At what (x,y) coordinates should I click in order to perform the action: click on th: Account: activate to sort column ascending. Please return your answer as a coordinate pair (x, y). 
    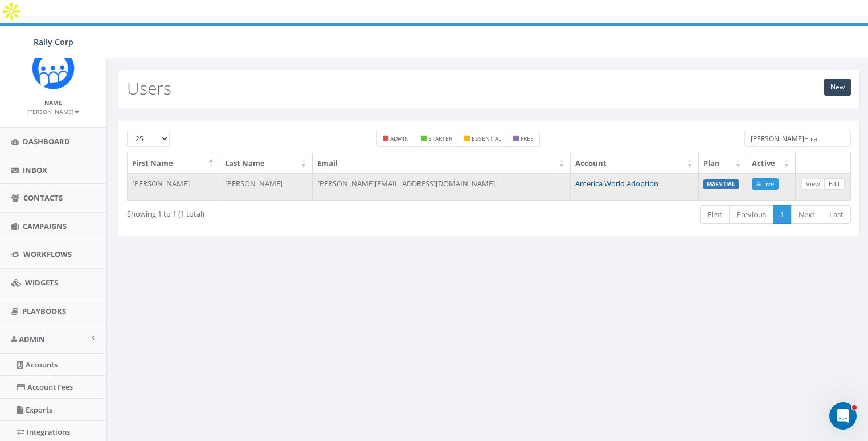
    Looking at the image, I should click on (634, 163).